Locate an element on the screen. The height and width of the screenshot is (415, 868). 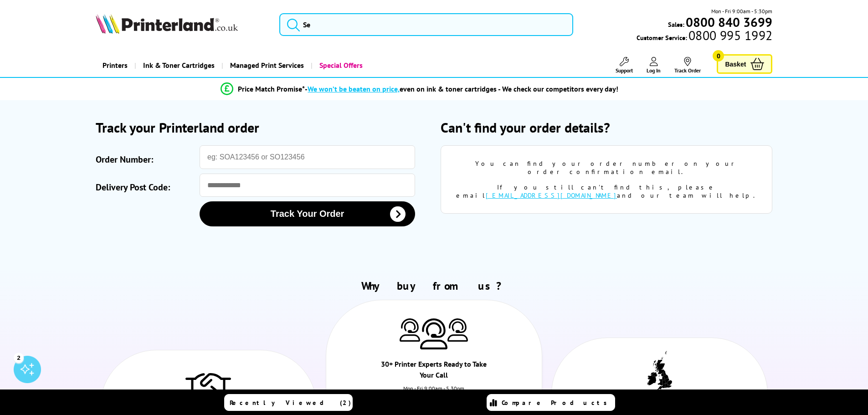
span: Compare Products is located at coordinates (556, 402).